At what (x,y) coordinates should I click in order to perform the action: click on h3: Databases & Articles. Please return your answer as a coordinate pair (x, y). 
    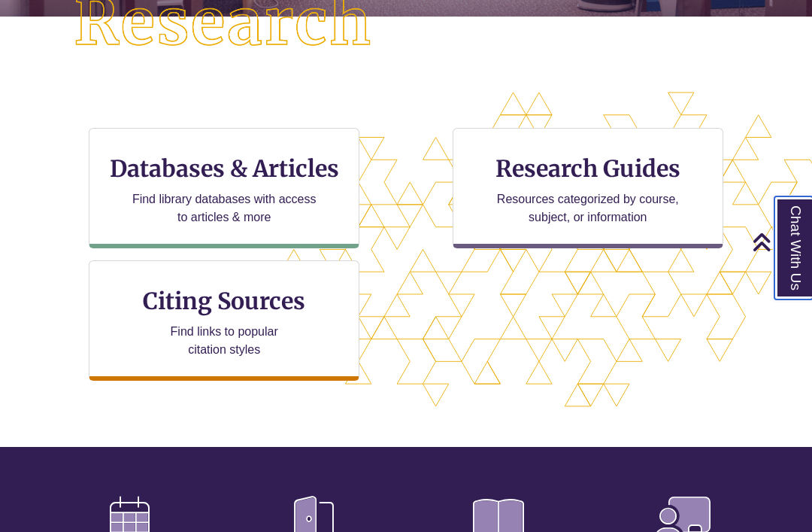
    Looking at the image, I should click on (224, 169).